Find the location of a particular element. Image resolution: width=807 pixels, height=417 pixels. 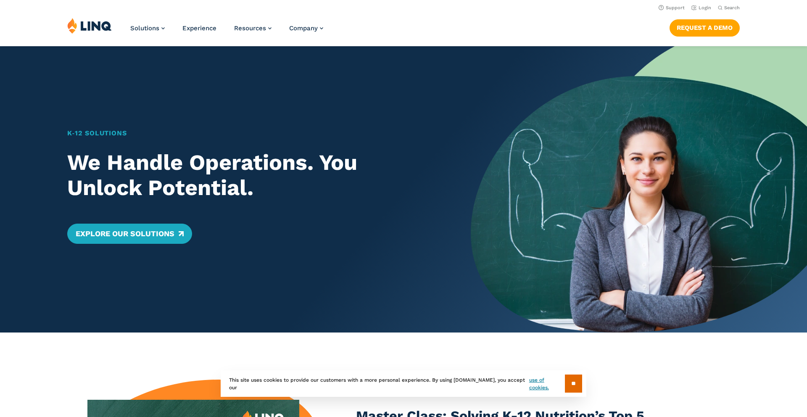

button: Open Search Bar is located at coordinates (729, 8).